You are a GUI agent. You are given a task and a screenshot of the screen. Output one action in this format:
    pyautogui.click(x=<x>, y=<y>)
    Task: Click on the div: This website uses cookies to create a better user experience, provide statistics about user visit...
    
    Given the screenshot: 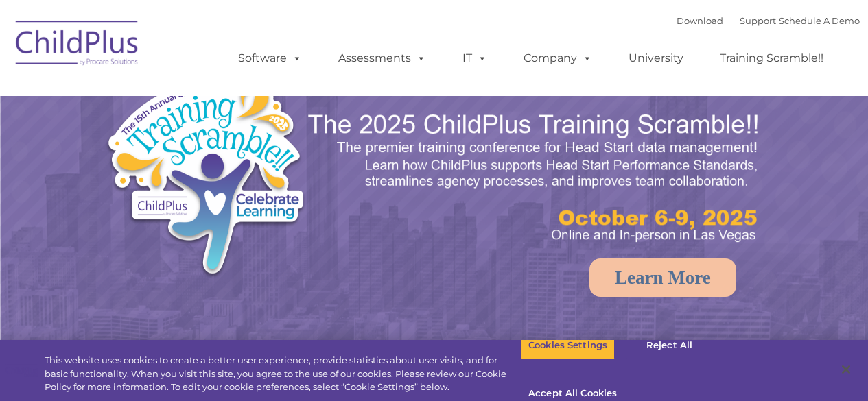 What is the action you would take?
    pyautogui.click(x=283, y=374)
    